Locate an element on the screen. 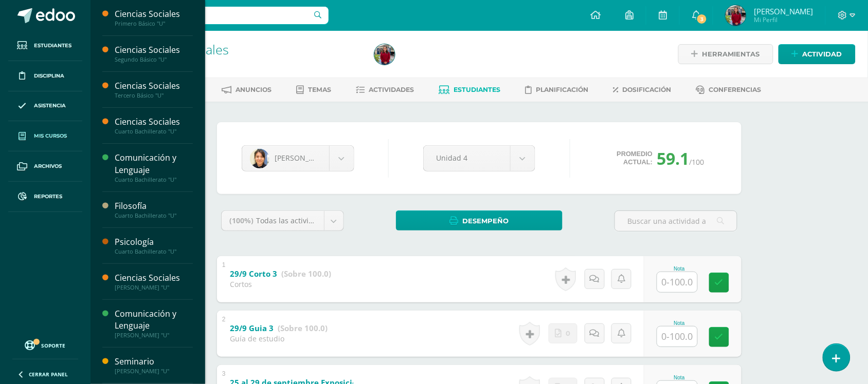 The image size is (868, 384). span: Promedio actual: is located at coordinates (635, 158).